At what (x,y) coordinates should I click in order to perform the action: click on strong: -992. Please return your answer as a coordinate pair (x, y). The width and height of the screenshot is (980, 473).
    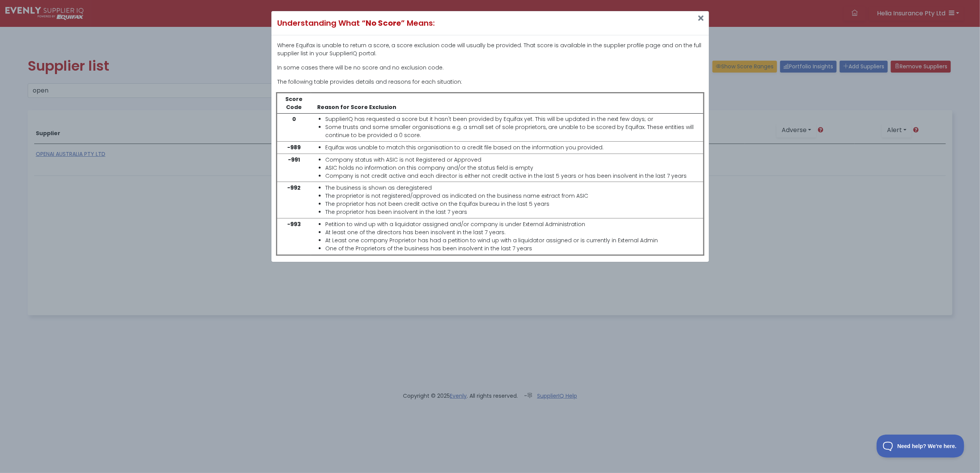
    Looking at the image, I should click on (294, 188).